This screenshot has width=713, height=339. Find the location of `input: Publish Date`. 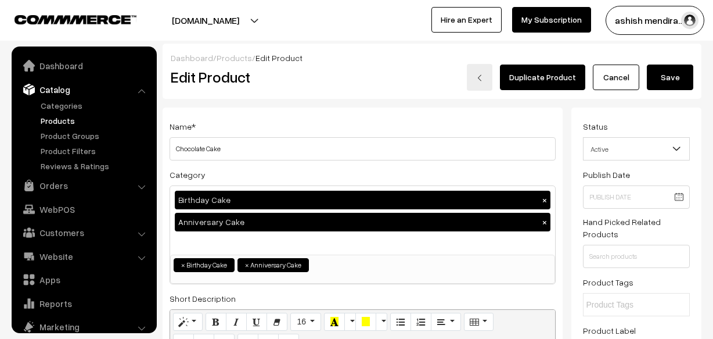

input: Publish Date is located at coordinates (636, 197).